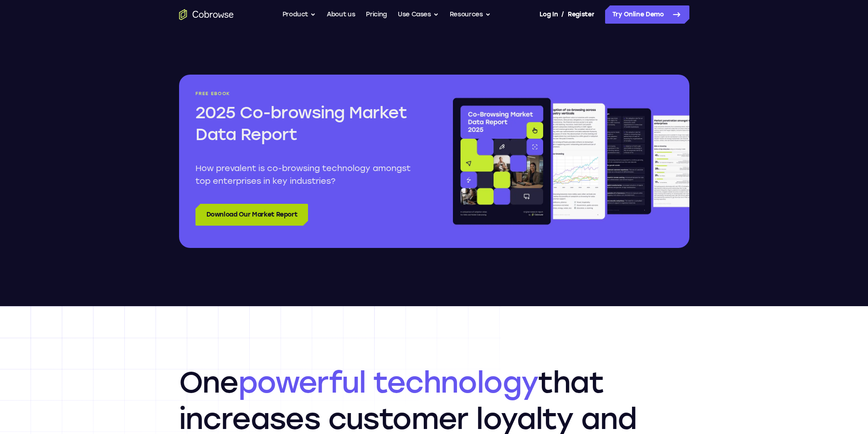 This screenshot has height=434, width=868. Describe the element at coordinates (307, 124) in the screenshot. I see `h2: 2025 Co-browsing Market Data Report` at that location.